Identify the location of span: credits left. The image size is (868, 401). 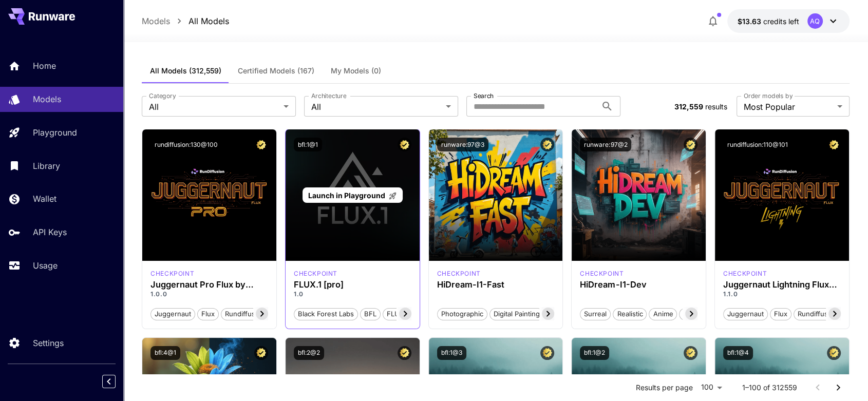
(781, 21).